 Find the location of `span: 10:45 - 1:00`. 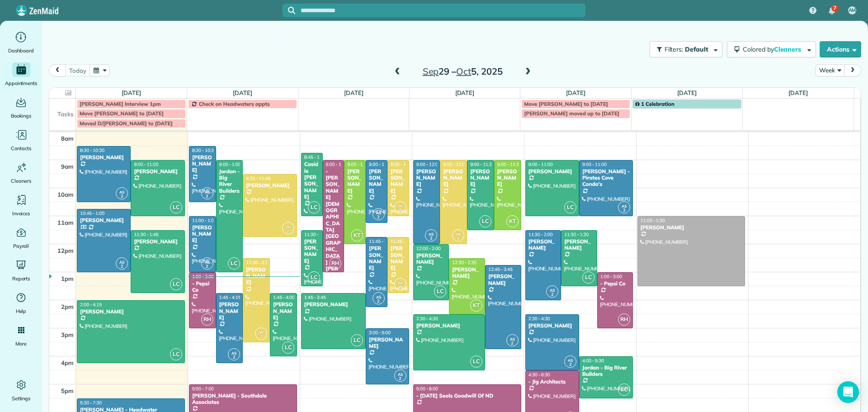

span: 10:45 - 1:00 is located at coordinates (92, 213).